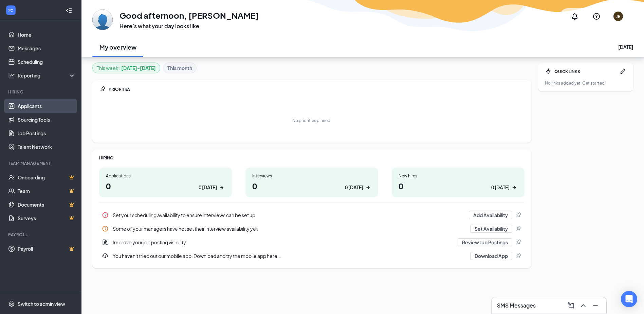  I want to click on button: ComposeMessage, so click(571, 305).